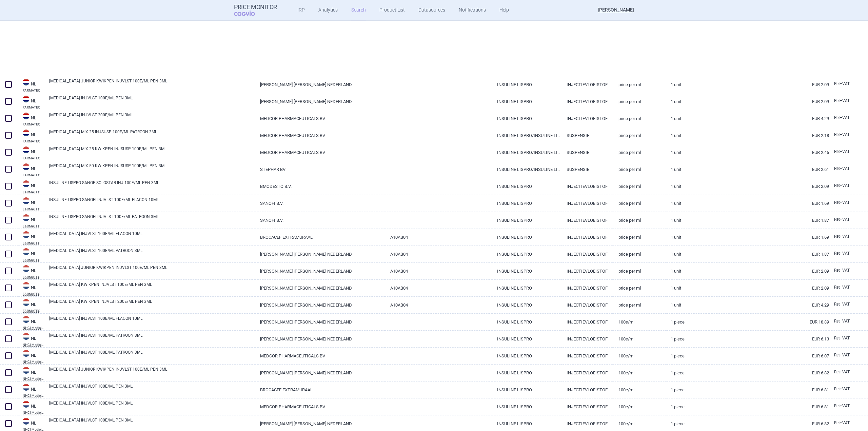  Describe the element at coordinates (255, 10) in the screenshot. I see `a: Price MonitorCOGVIO` at that location.